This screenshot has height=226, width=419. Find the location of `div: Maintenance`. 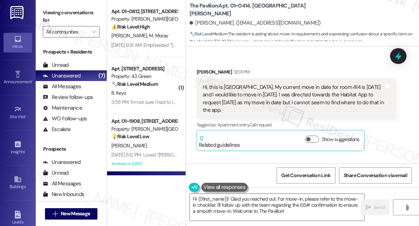

div: Maintenance is located at coordinates (63, 108).